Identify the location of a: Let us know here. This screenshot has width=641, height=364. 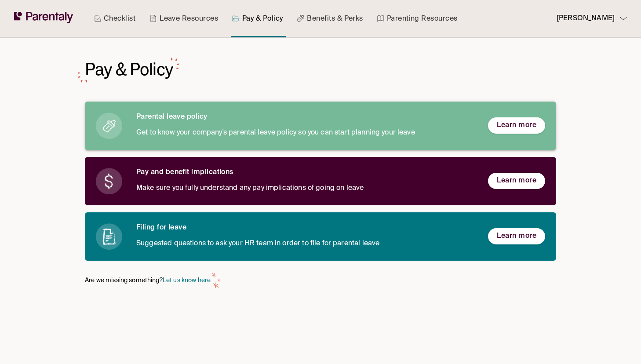
(187, 281).